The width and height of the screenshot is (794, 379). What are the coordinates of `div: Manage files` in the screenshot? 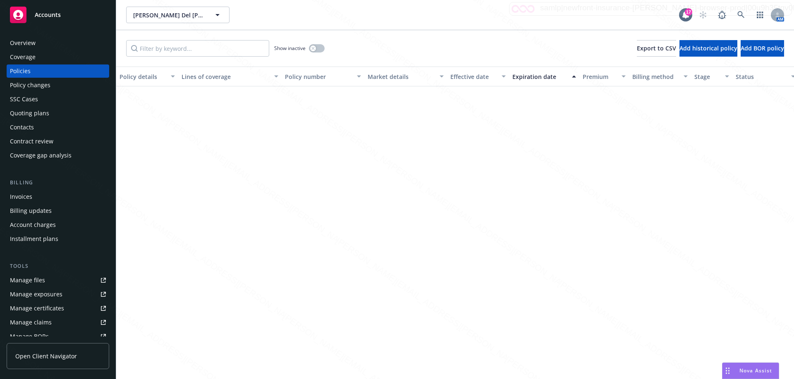 It's located at (27, 280).